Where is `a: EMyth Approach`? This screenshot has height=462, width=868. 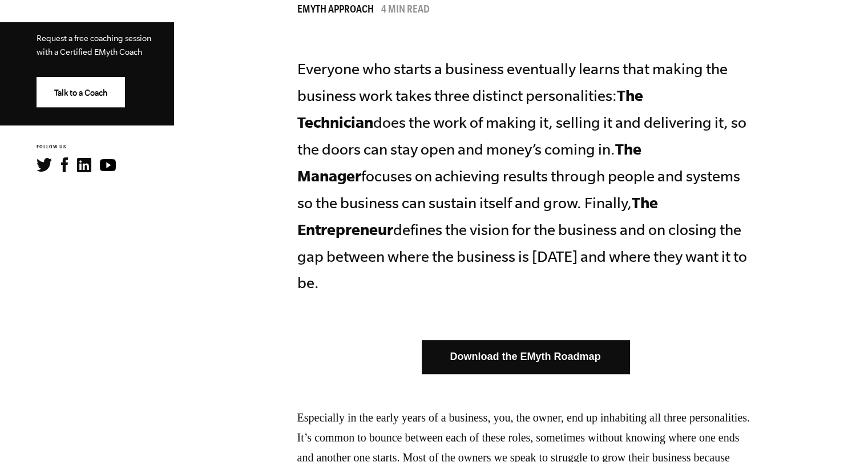
a: EMyth Approach is located at coordinates (339, 11).